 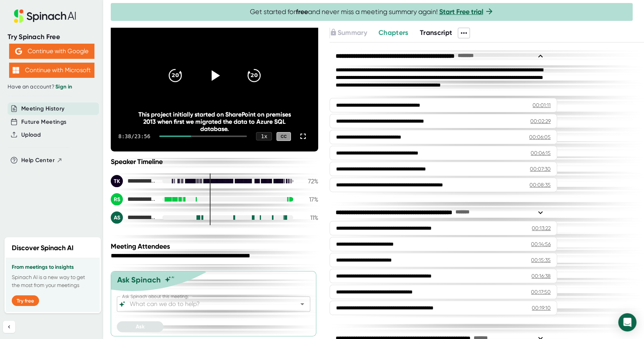 What do you see at coordinates (302, 304) in the screenshot?
I see `button: Open` at bounding box center [302, 304].